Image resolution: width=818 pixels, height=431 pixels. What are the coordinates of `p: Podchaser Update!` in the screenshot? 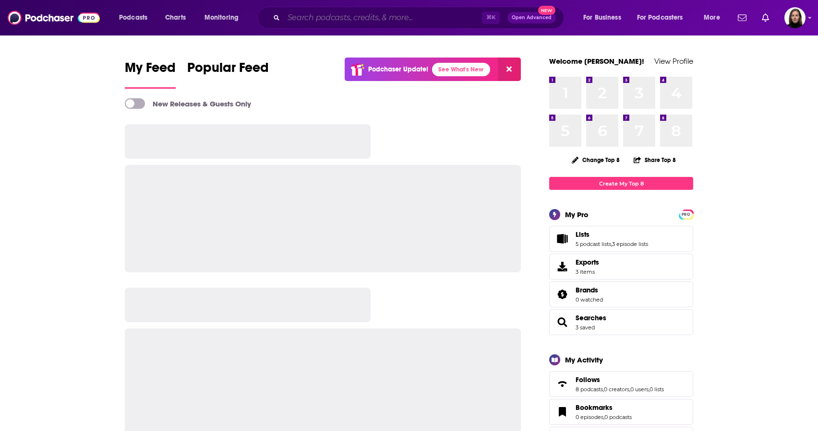 It's located at (398, 69).